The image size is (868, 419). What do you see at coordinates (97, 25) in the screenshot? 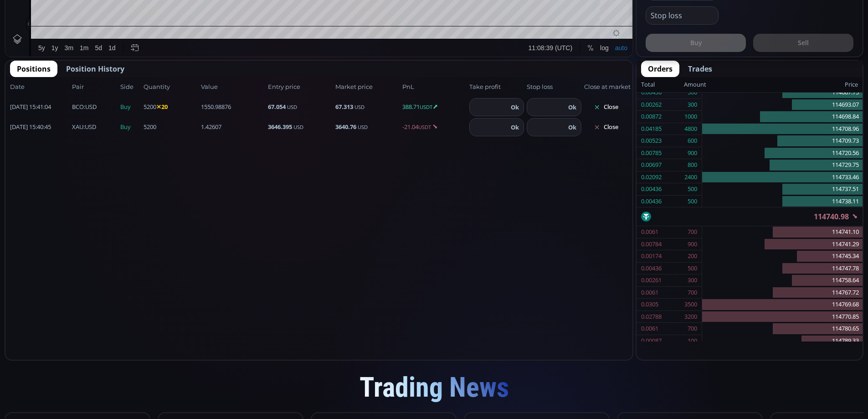
I see `div: Market open` at bounding box center [97, 25].